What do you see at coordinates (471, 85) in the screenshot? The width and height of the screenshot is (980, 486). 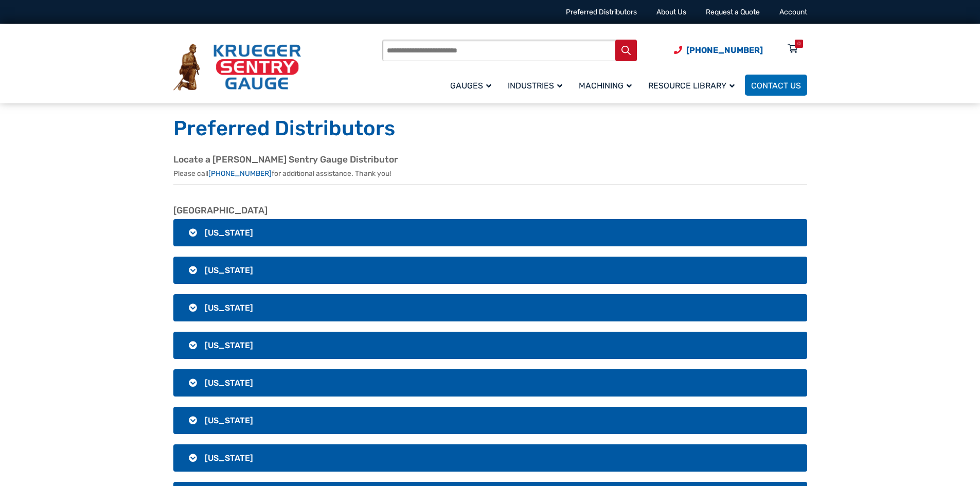 I see `span: Gauges` at bounding box center [471, 85].